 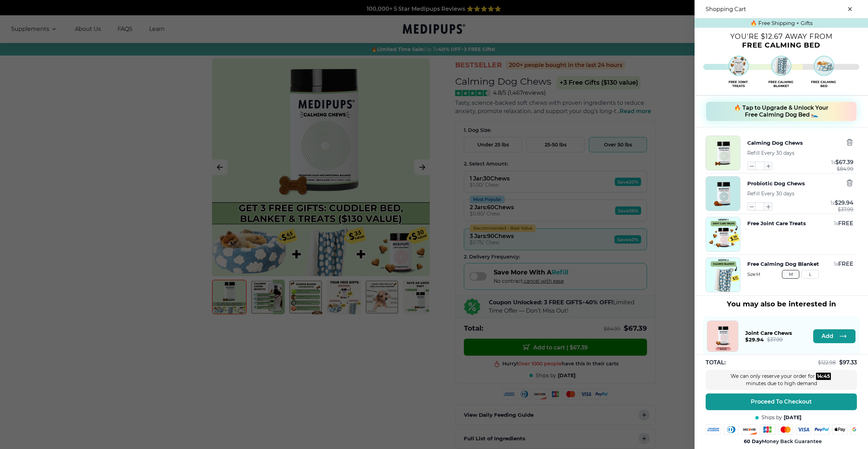 I want to click on span: $ 84.99, so click(x=845, y=169).